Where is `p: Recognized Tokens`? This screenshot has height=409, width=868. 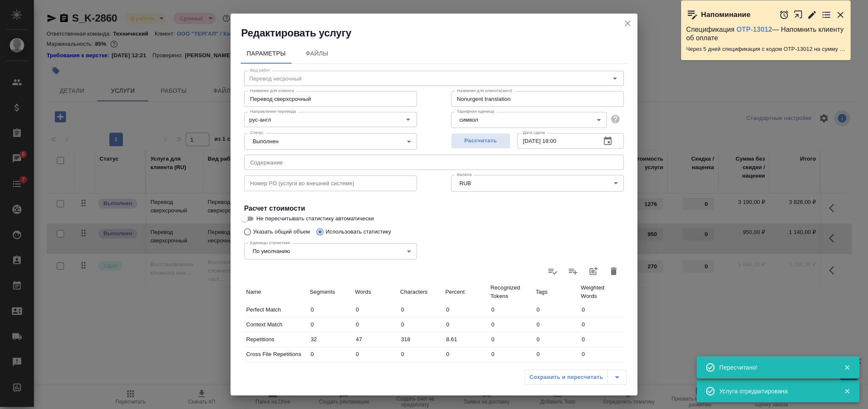
p: Recognized Tokens is located at coordinates (511, 292).